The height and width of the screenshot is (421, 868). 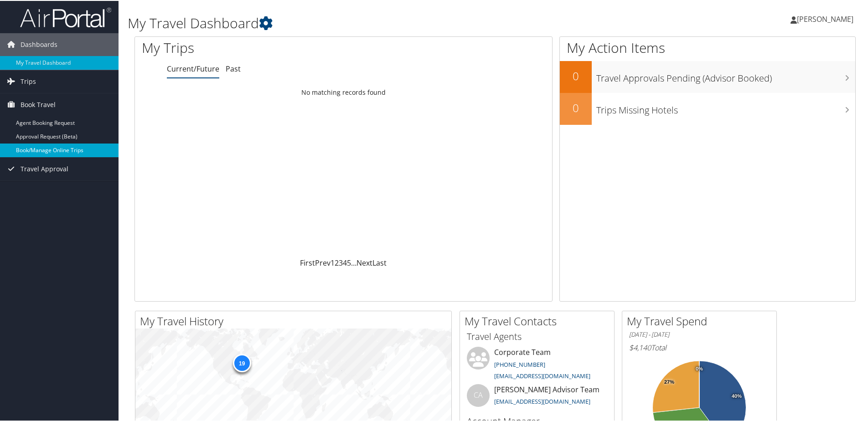 What do you see at coordinates (537, 336) in the screenshot?
I see `h3: Travel Agents` at bounding box center [537, 336].